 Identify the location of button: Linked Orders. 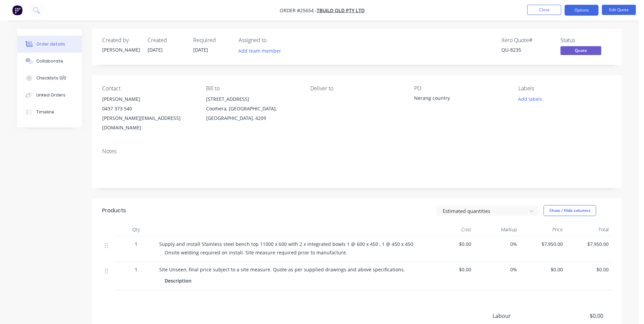
(49, 95).